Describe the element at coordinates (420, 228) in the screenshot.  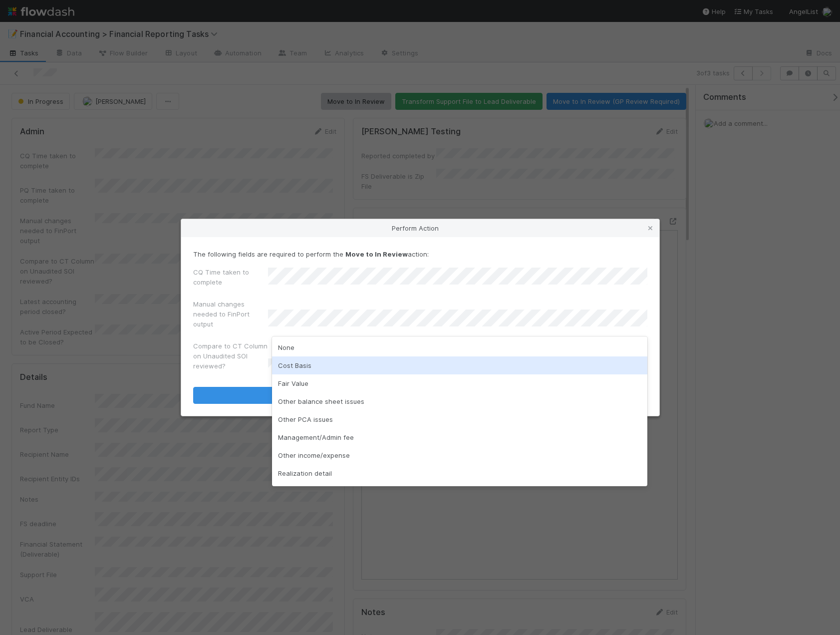
I see `div: Perform Action` at that location.